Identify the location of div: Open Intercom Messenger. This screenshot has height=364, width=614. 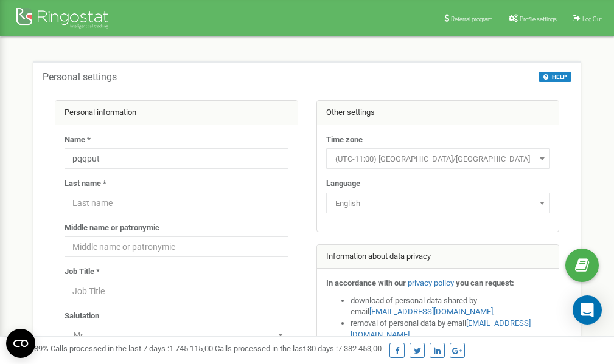
(588, 310).